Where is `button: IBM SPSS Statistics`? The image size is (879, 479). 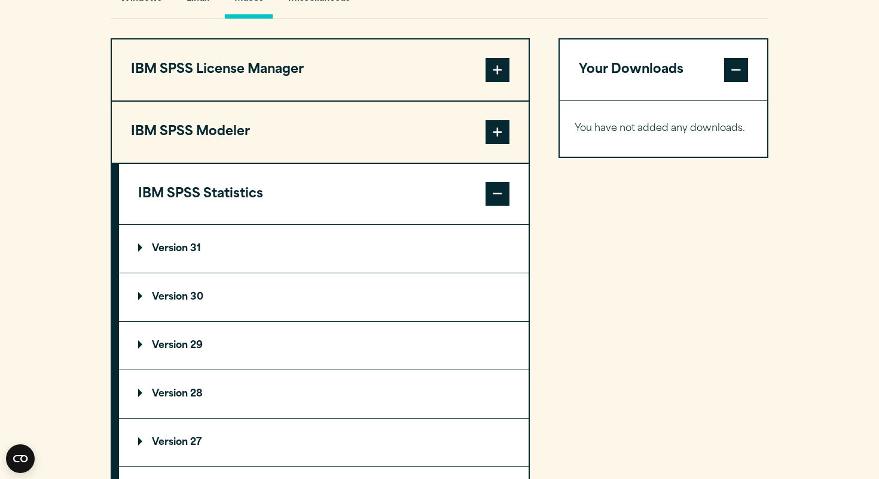
button: IBM SPSS Statistics is located at coordinates (323, 194).